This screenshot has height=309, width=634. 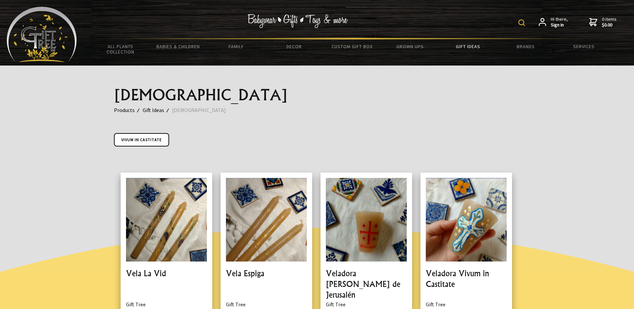 I want to click on img: product search, so click(x=522, y=23).